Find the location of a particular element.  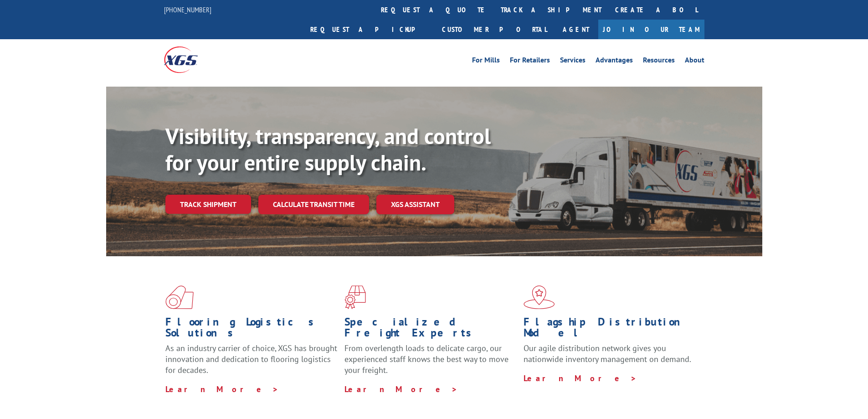

a: Request a pickup is located at coordinates (369, 29).